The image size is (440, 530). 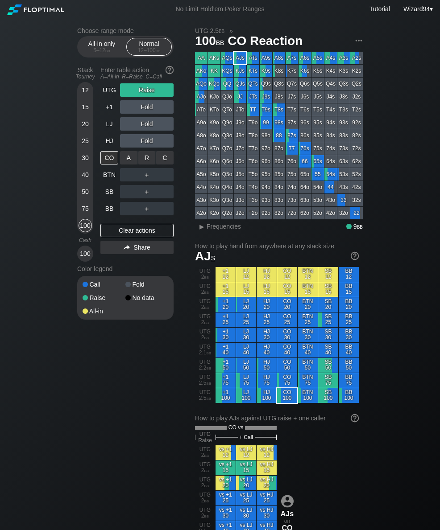 What do you see at coordinates (225, 365) in the screenshot?
I see `div: +1 50` at bounding box center [225, 365].